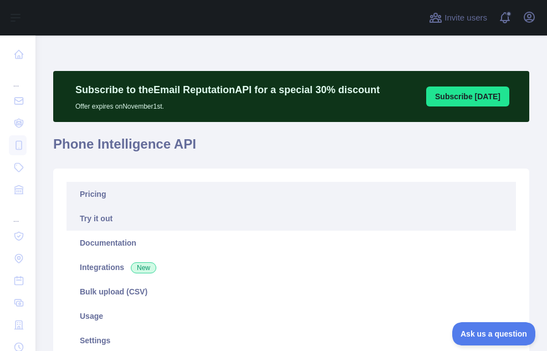 This screenshot has width=547, height=351. What do you see at coordinates (465, 18) in the screenshot?
I see `span: Invite users` at bounding box center [465, 18].